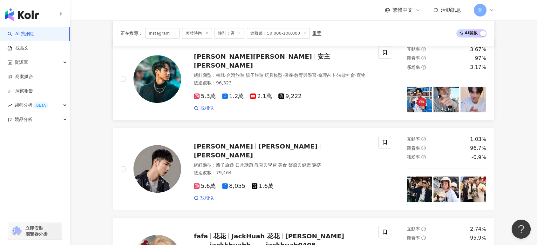 The image size is (537, 245). What do you see at coordinates (21, 62) in the screenshot?
I see `span: 資源庫` at bounding box center [21, 62].